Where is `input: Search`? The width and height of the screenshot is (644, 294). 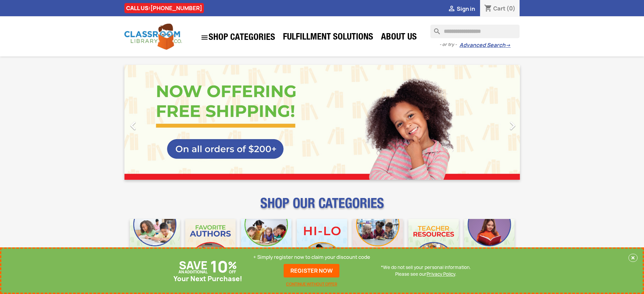
input: Search is located at coordinates (475, 32).